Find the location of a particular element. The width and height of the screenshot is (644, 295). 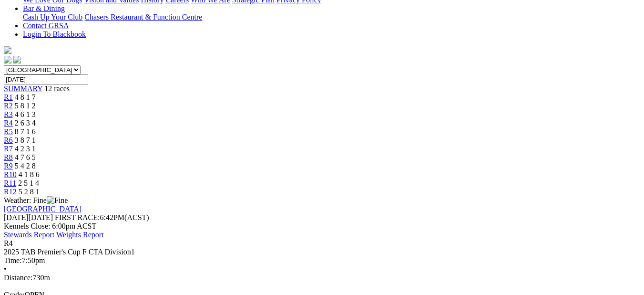

a: Cash Up Your Club is located at coordinates (52, 17).